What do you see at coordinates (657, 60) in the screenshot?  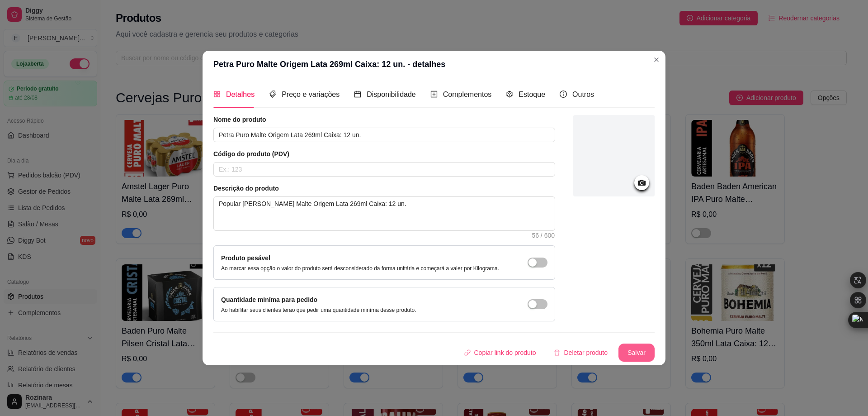 I see `button: Close` at bounding box center [657, 60].